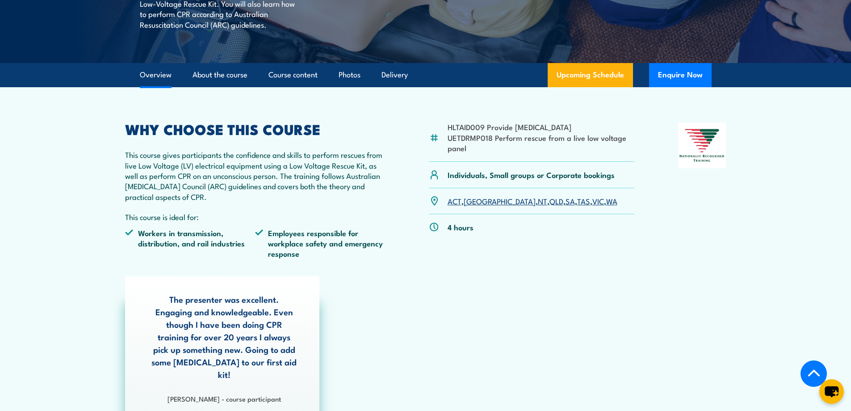 This screenshot has width=851, height=411. I want to click on p: 4 hours, so click(461, 227).